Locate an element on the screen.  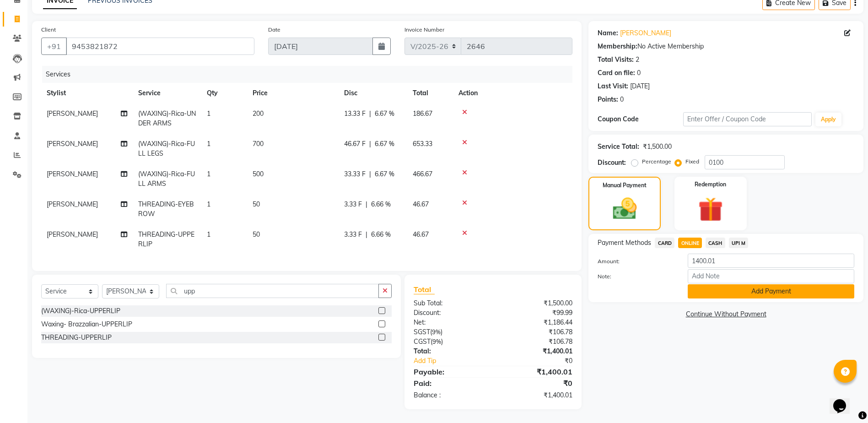
span: 186.67 is located at coordinates (422, 113).